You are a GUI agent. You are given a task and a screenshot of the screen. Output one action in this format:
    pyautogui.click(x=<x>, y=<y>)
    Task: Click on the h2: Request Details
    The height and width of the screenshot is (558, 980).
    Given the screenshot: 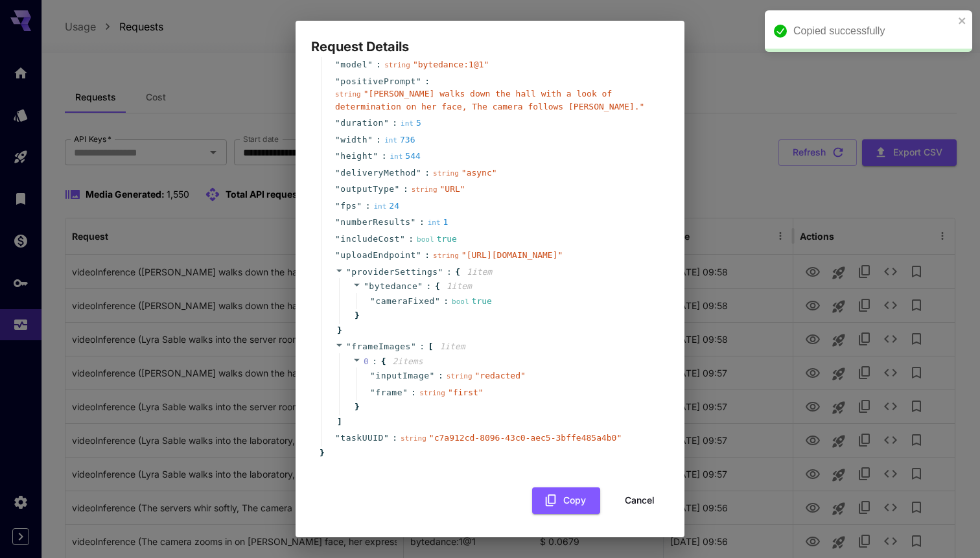 What is the action you would take?
    pyautogui.click(x=490, y=39)
    